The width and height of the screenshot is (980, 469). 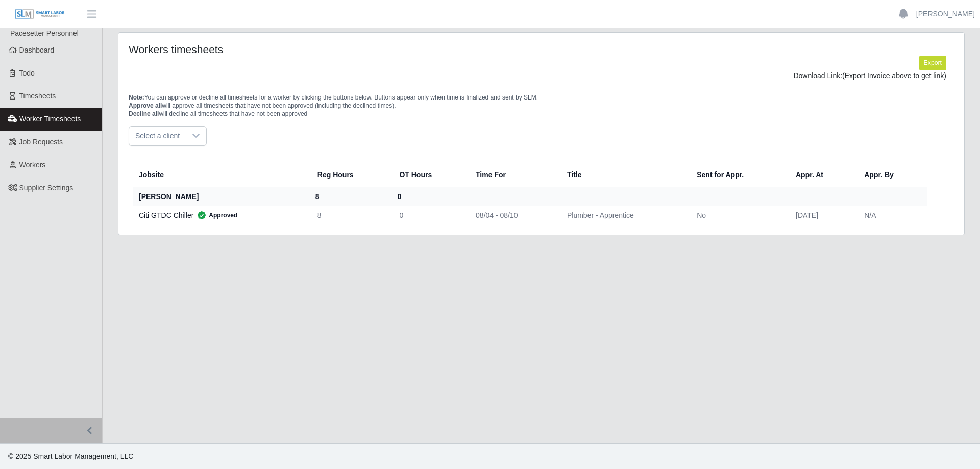 I want to click on th: Appr. At, so click(x=821, y=175).